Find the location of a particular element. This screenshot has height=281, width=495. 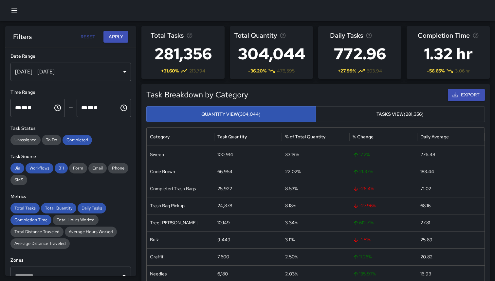

span: 476,595 is located at coordinates (286, 71).